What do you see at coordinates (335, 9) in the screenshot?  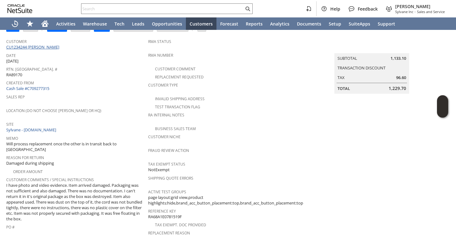 I see `span: Help` at bounding box center [335, 9].